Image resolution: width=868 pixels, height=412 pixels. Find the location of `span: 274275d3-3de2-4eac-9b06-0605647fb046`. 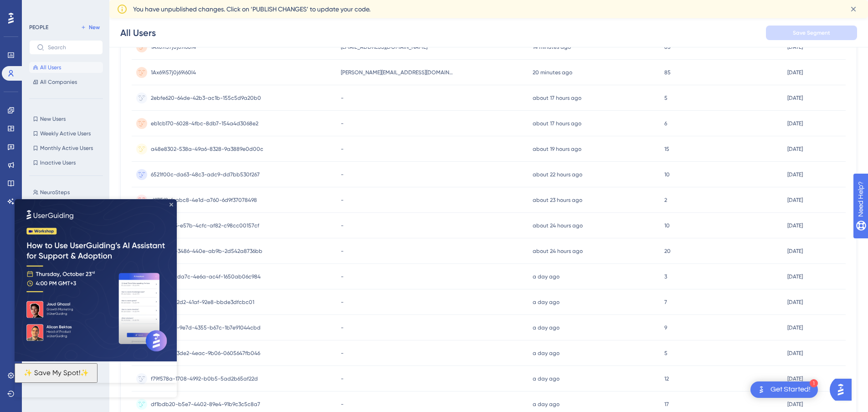

span: 274275d3-3de2-4eac-9b06-0605647fb046 is located at coordinates (205, 353).